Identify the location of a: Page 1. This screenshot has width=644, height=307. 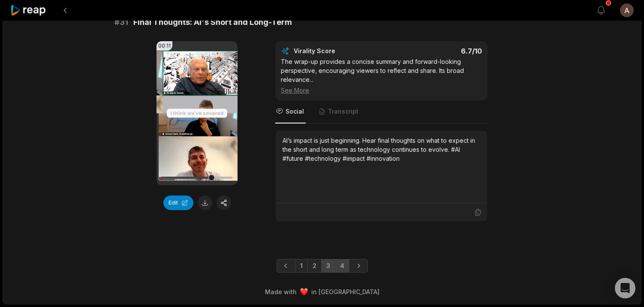
(301, 266).